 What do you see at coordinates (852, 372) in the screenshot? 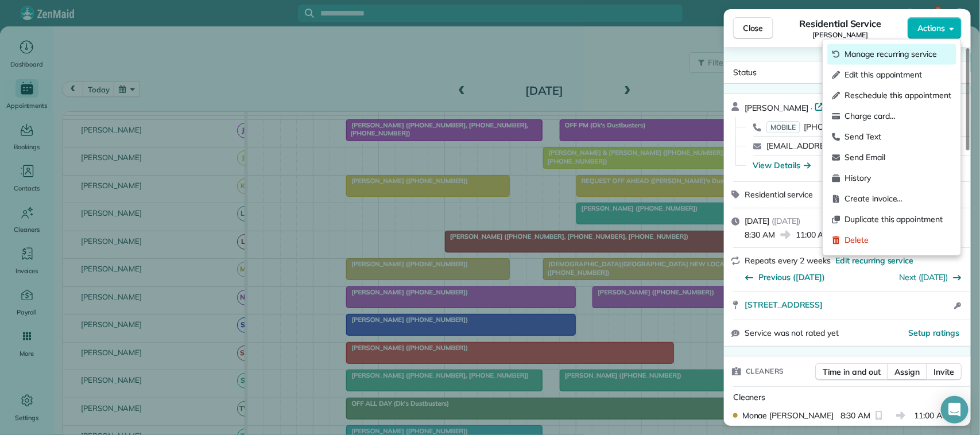
I see `span: Time in and out` at bounding box center [852, 372].